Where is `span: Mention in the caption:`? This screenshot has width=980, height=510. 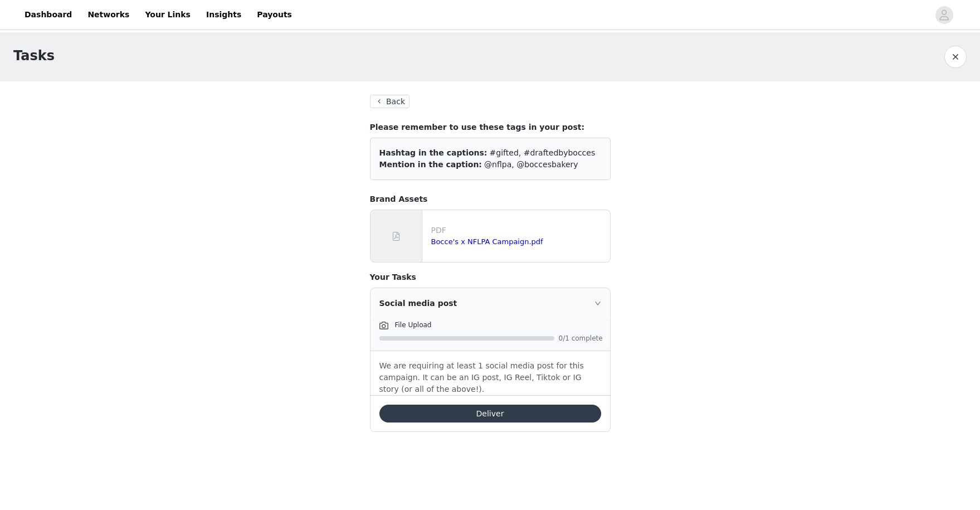 span: Mention in the caption: is located at coordinates (431, 164).